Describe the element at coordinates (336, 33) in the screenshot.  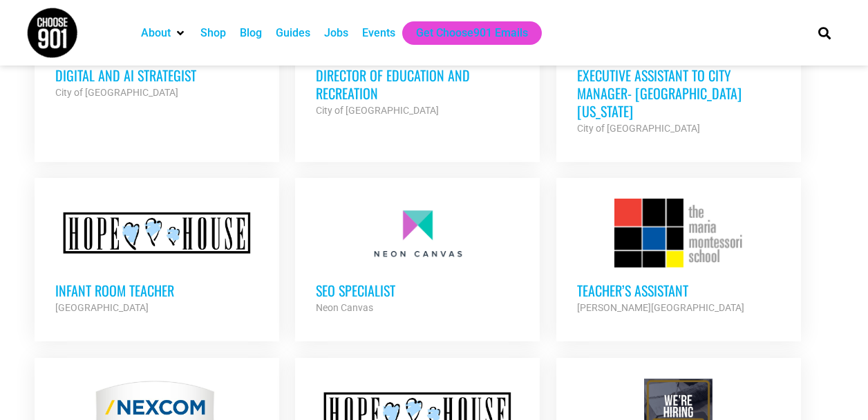
I see `div: Jobs` at that location.